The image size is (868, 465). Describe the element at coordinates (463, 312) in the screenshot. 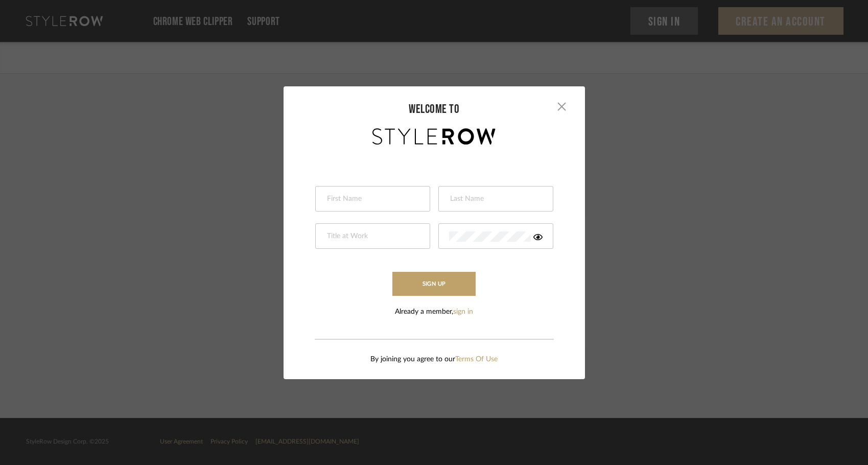

I see `a: sign in` at that location.